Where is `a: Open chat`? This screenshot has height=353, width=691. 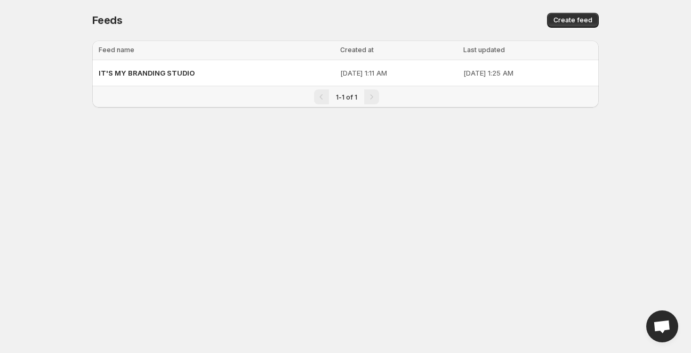 a: Open chat is located at coordinates (662, 327).